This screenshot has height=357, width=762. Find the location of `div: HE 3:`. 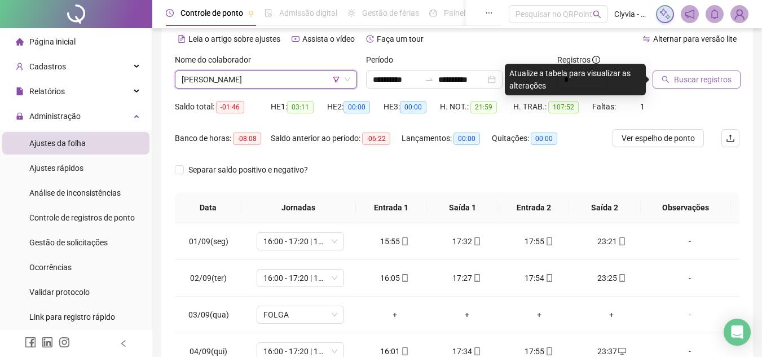

div: HE 3: is located at coordinates (412, 107).